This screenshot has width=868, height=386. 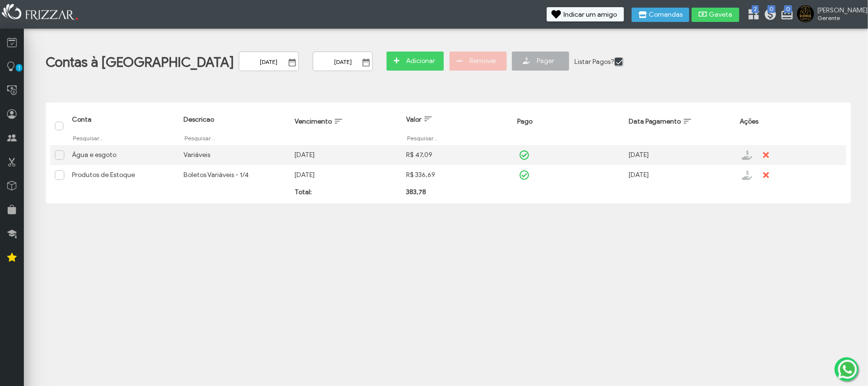 I want to click on th: Valor: activate to sort column ascending, so click(x=457, y=126).